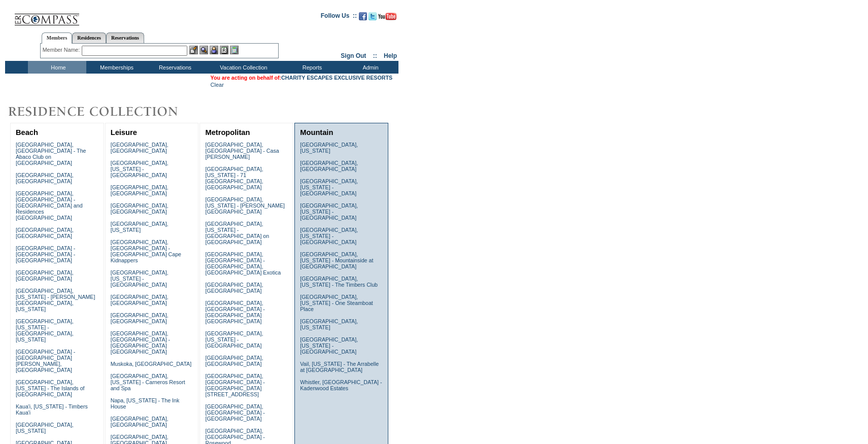  What do you see at coordinates (203, 50) in the screenshot?
I see `img: View` at bounding box center [203, 50].